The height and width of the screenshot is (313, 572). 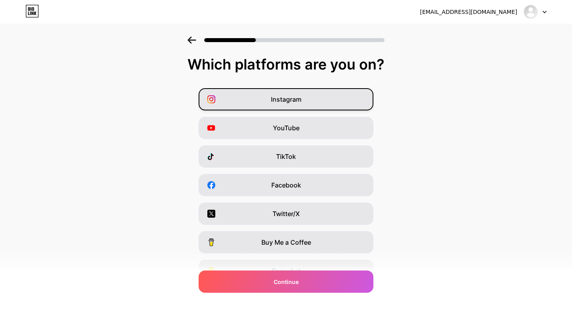 What do you see at coordinates (286, 99) in the screenshot?
I see `span: Instagram` at bounding box center [286, 99].